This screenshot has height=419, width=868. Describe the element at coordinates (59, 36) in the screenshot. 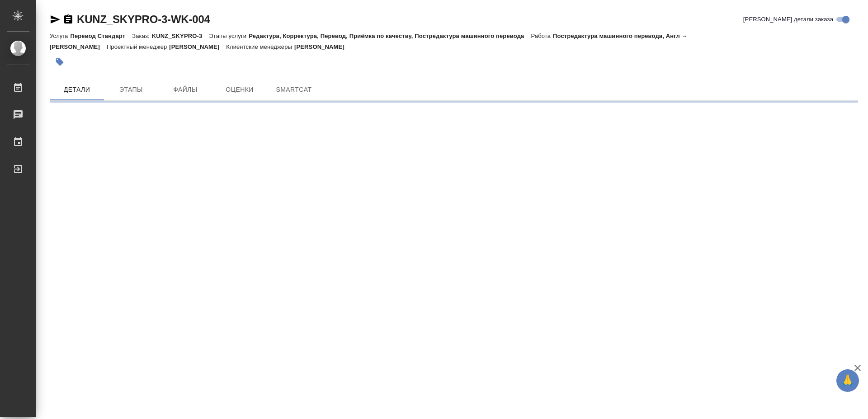

I see `p: Услуга` at that location.